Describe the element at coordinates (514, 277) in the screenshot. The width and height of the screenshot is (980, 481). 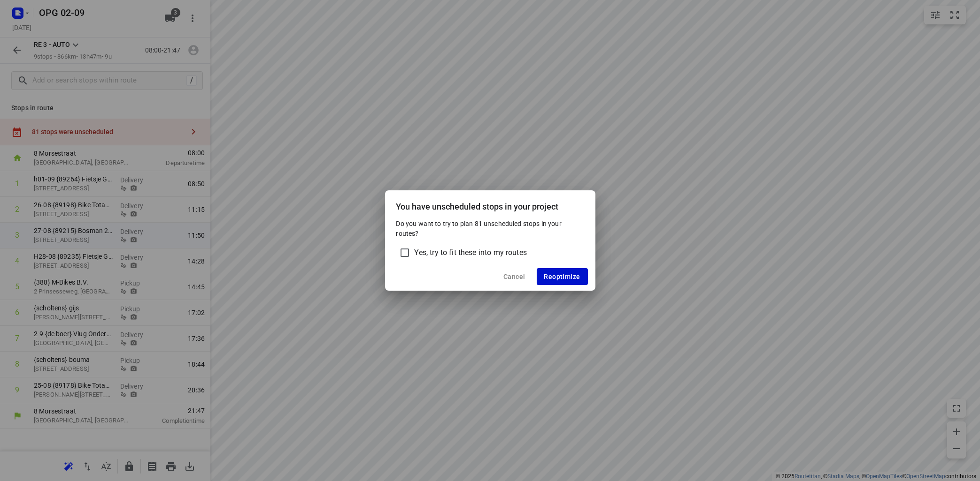
I see `span: Cancel` at that location.